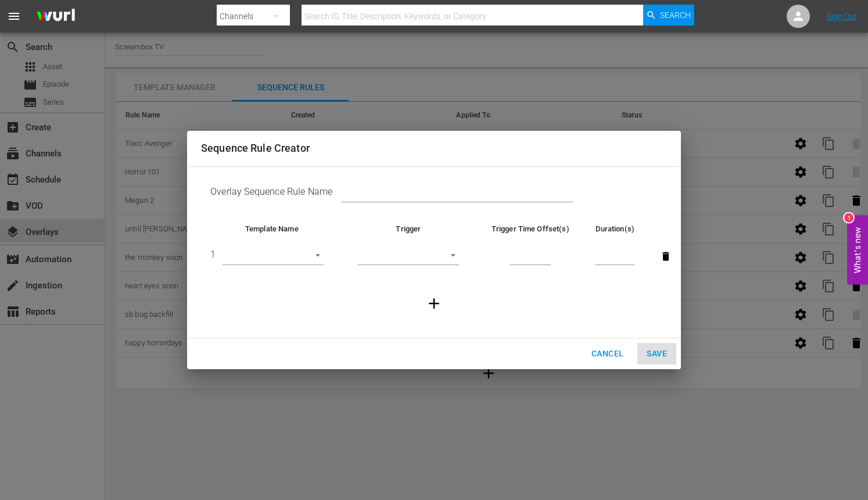 The image size is (868, 500). Describe the element at coordinates (14, 16) in the screenshot. I see `span: menu` at that location.